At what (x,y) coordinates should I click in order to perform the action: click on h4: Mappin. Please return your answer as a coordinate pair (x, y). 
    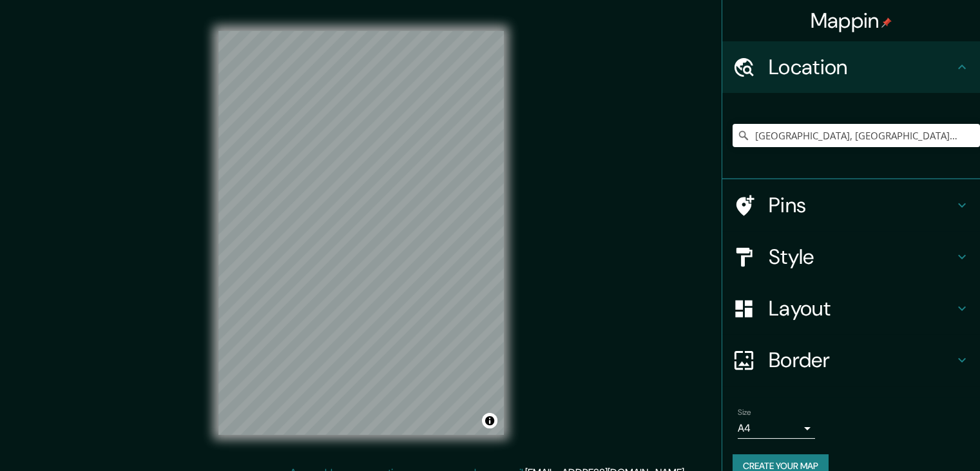
    Looking at the image, I should click on (851, 21).